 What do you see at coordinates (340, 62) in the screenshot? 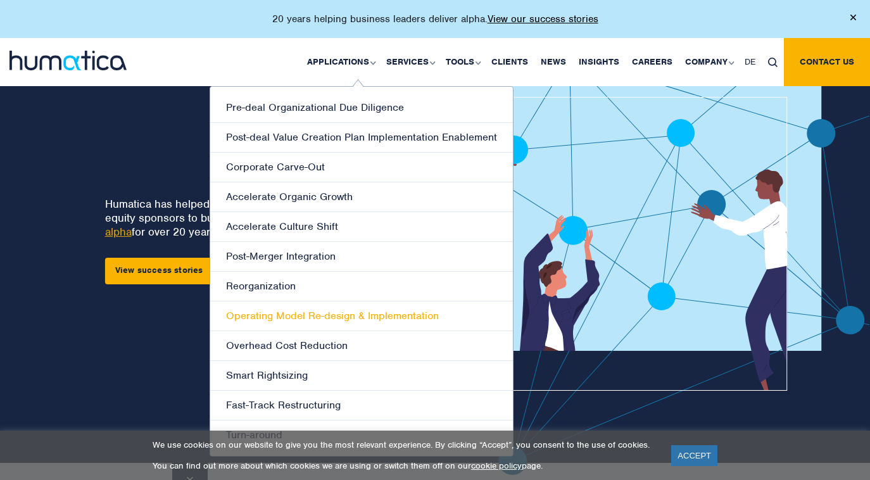
I see `a: Applications` at bounding box center [340, 62].